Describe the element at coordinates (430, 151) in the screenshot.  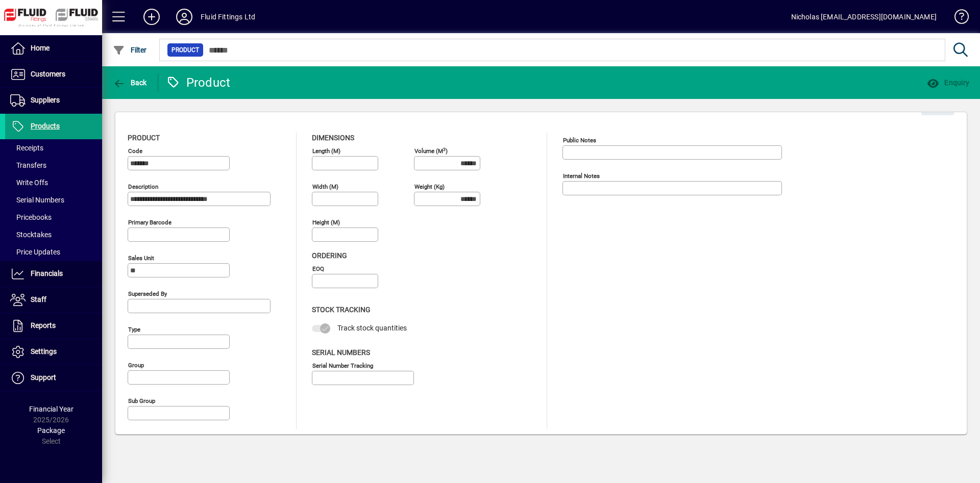
I see `mat-label: Volume (m )` at that location.